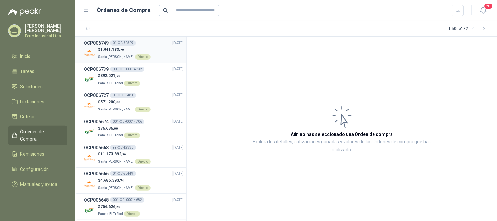 This screenshot has width=497, height=221. I want to click on p: Ferro Industrial Ltda, so click(46, 36).